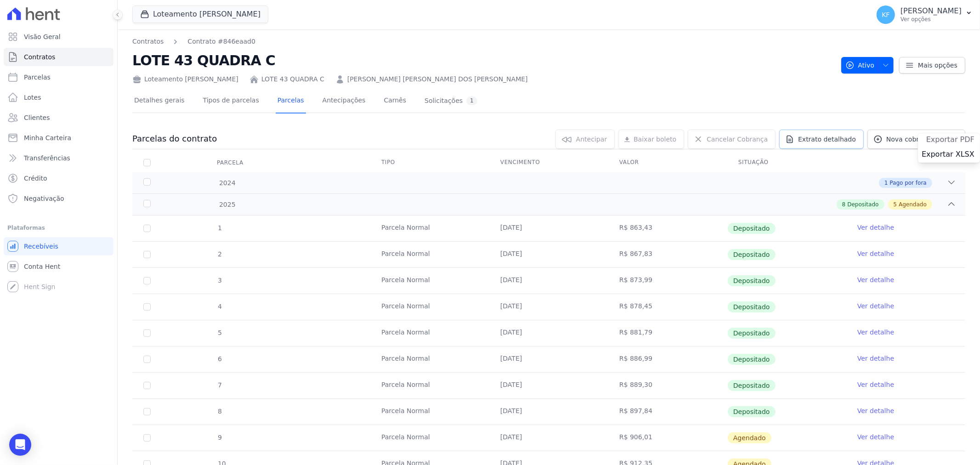 This screenshot has width=980, height=465. Describe the element at coordinates (148, 42) in the screenshot. I see `a: Contratos` at that location.